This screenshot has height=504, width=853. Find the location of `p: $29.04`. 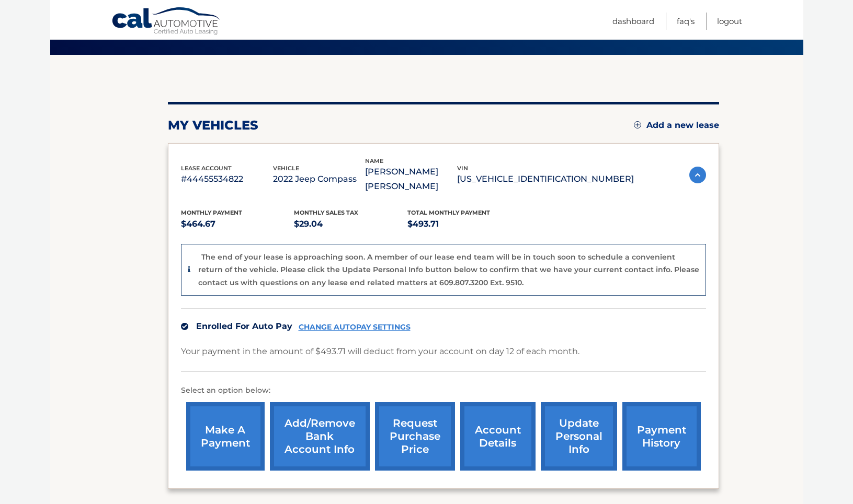

p: $29.04 is located at coordinates (350, 224).